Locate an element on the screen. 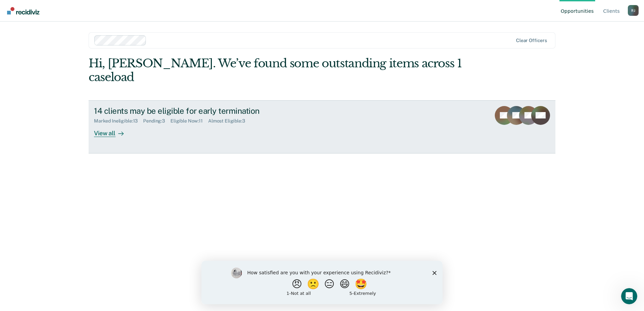  div: Pending : 3 is located at coordinates (156, 121).